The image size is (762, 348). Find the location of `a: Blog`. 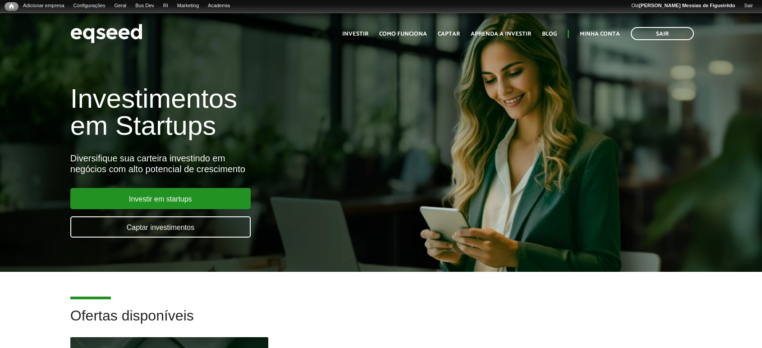

a: Blog is located at coordinates (549, 34).